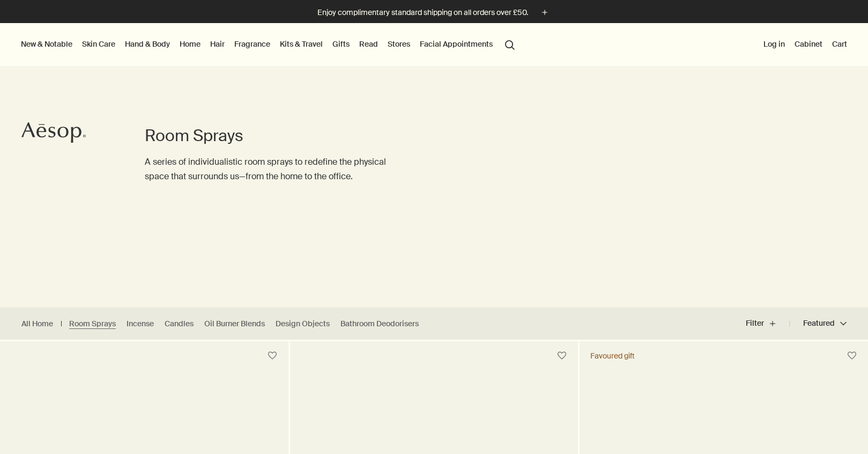 This screenshot has width=868, height=454. What do you see at coordinates (99, 44) in the screenshot?
I see `a: Skin Care` at bounding box center [99, 44].